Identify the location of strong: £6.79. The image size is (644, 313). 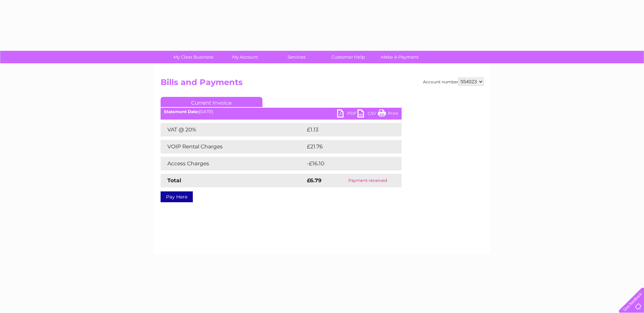
(314, 180).